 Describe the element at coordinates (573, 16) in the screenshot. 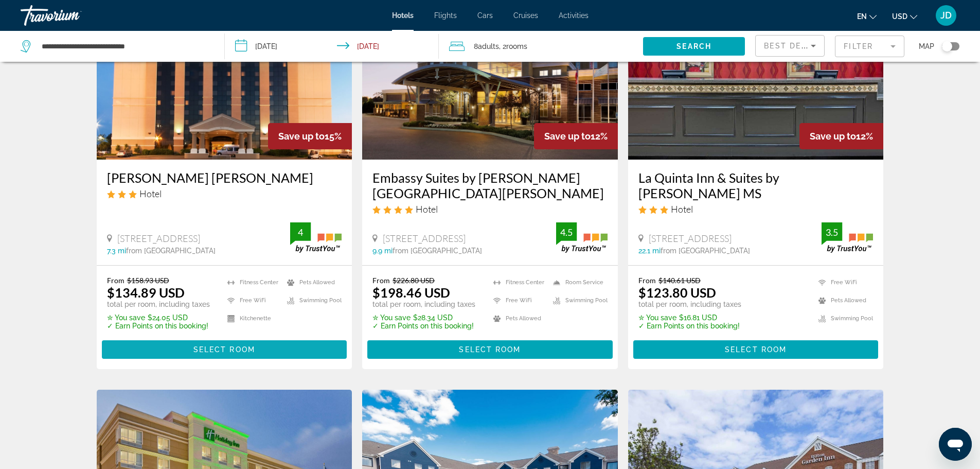

I see `span: Activities` at that location.